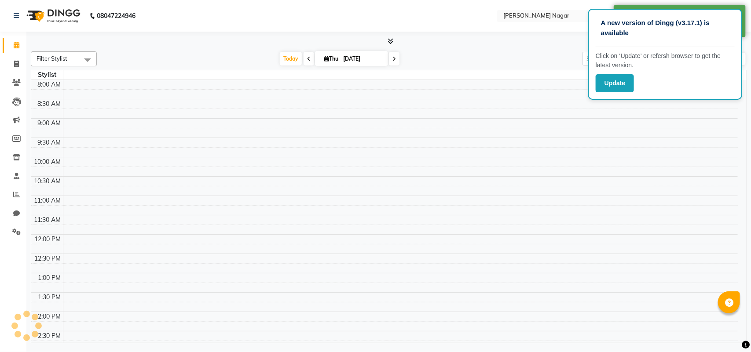 This screenshot has width=751, height=352. Describe the element at coordinates (49, 123) in the screenshot. I see `div: 9:00 AM` at that location.